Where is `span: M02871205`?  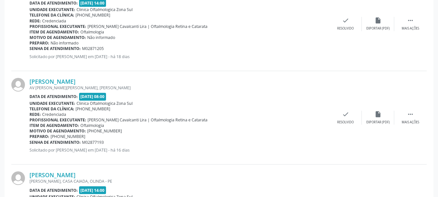
span: M02871205 is located at coordinates (93, 48).